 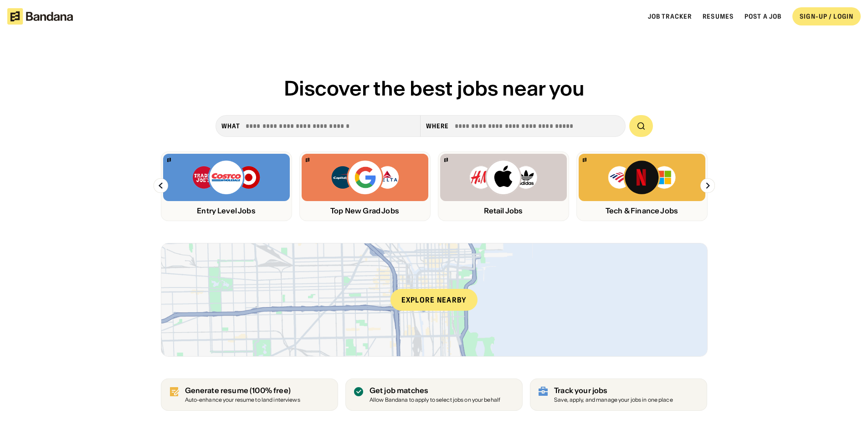 I want to click on img: Left Arrow, so click(x=161, y=186).